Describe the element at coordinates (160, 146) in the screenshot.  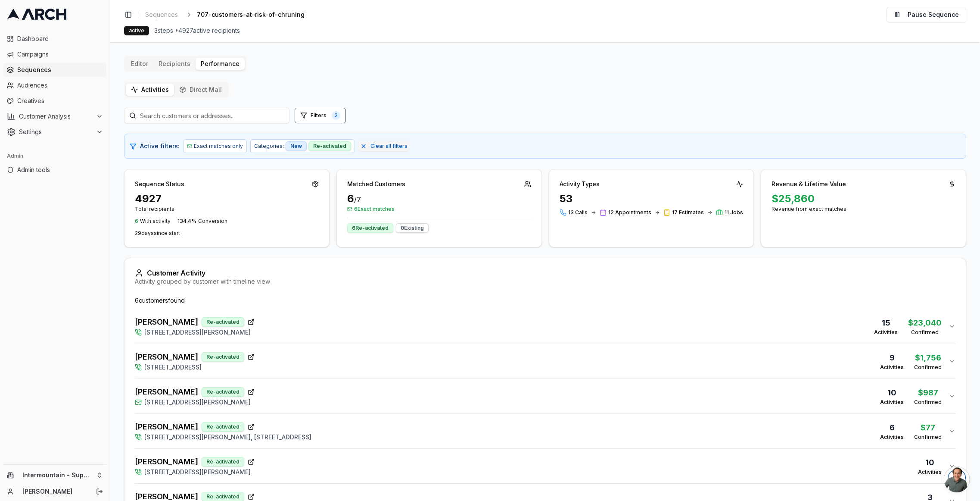
I see `span: Active filters:` at that location.